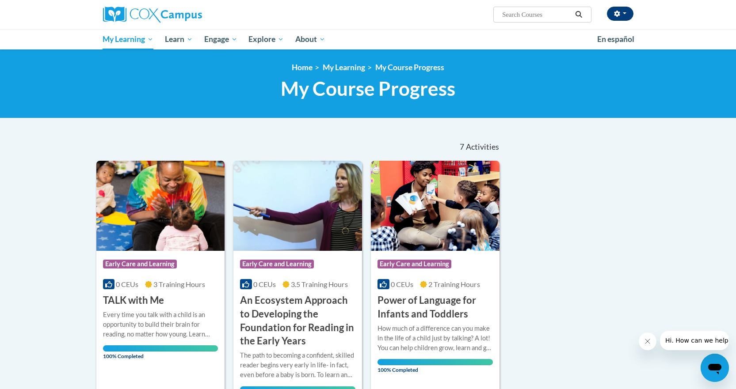 The height and width of the screenshot is (389, 736). What do you see at coordinates (179, 39) in the screenshot?
I see `a: Learn` at bounding box center [179, 39].